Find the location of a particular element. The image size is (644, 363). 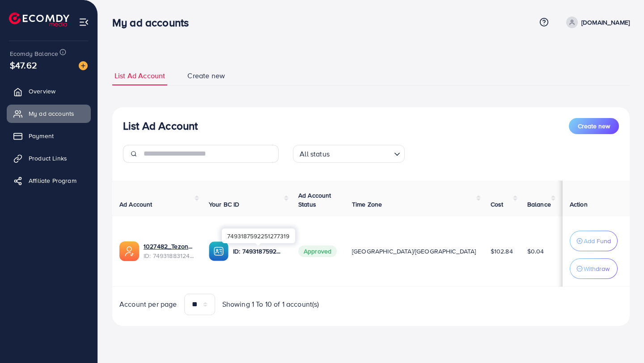

a: logo is located at coordinates (39, 19).